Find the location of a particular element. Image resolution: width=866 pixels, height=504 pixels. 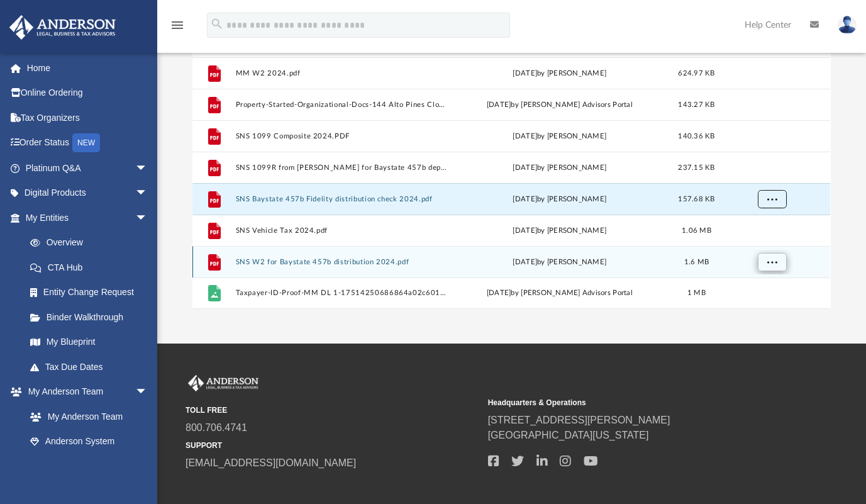

small: TOLL FREE is located at coordinates (332, 410).